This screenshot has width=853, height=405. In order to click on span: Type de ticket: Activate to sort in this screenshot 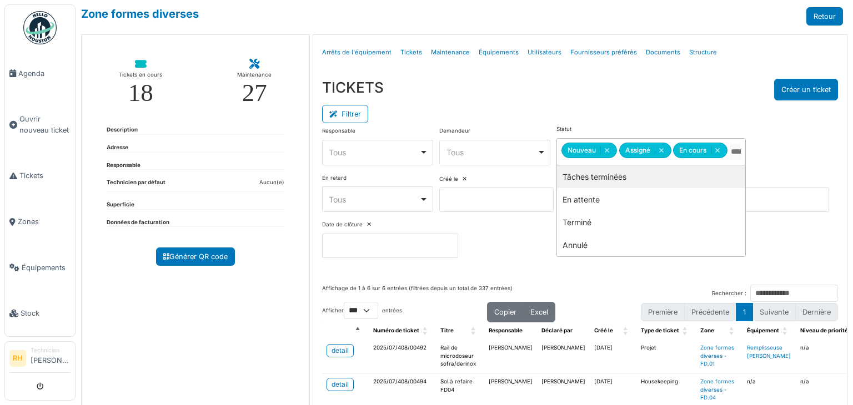, I will do `click(686, 331)`.